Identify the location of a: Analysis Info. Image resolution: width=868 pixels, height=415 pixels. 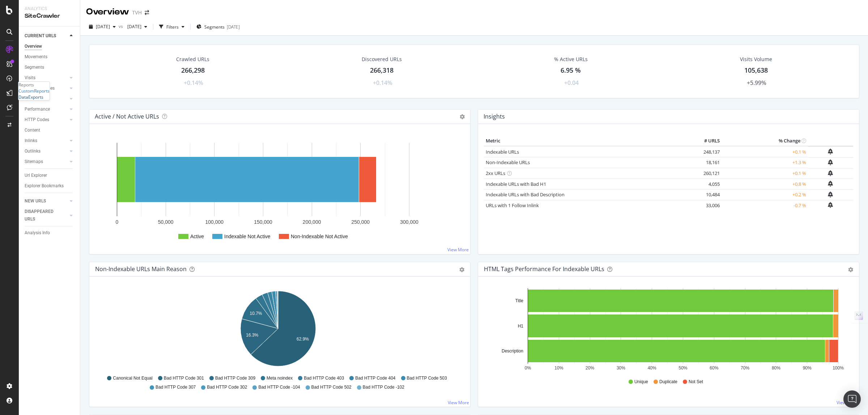
(50, 233).